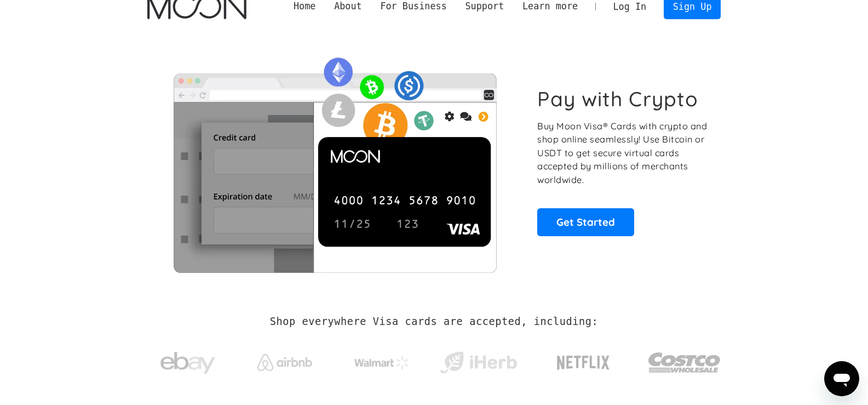 This screenshot has height=405, width=868. Describe the element at coordinates (188, 360) in the screenshot. I see `a: ebay` at that location.